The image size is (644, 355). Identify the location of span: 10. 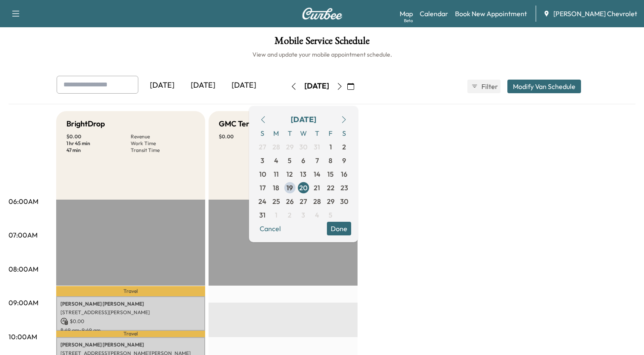
(262, 174).